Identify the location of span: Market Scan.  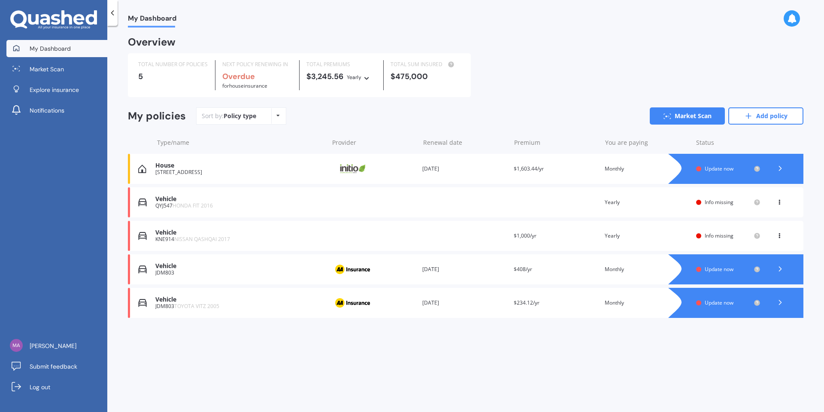
(47, 69).